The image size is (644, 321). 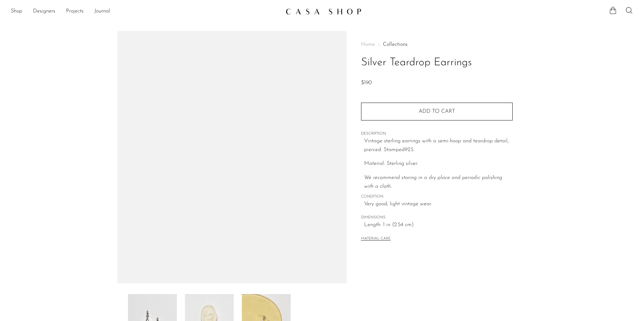 What do you see at coordinates (438, 145) in the screenshot?
I see `p: Vintage sterling earrings with a semi-hoop and teardrop detail, pierced. Stamped` at bounding box center [438, 145].